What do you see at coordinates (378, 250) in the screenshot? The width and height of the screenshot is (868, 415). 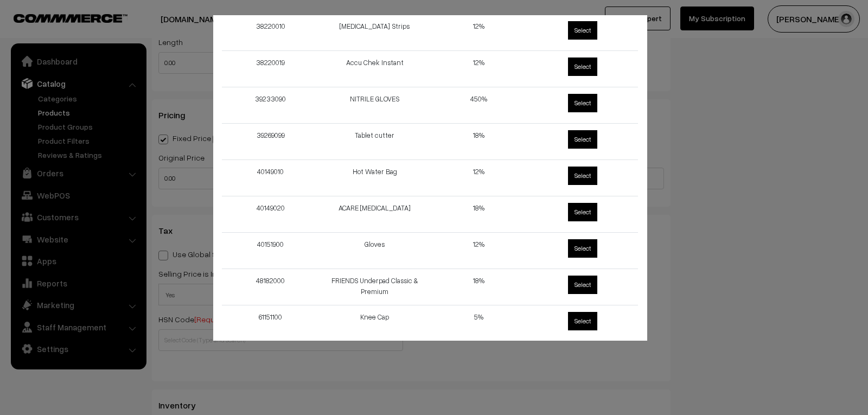 I see `td: Gloves` at bounding box center [378, 250].